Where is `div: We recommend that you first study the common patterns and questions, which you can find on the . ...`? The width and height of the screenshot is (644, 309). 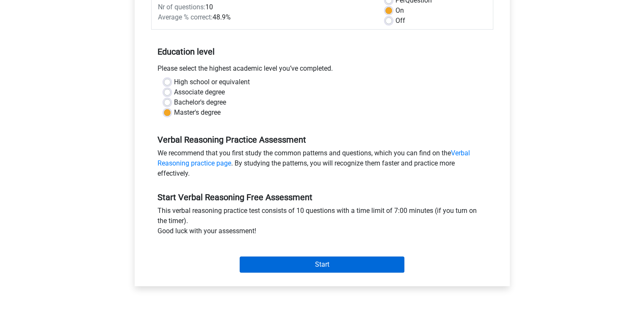 div: We recommend that you first study the common patterns and questions, which you can find on the . ... is located at coordinates (322, 165).